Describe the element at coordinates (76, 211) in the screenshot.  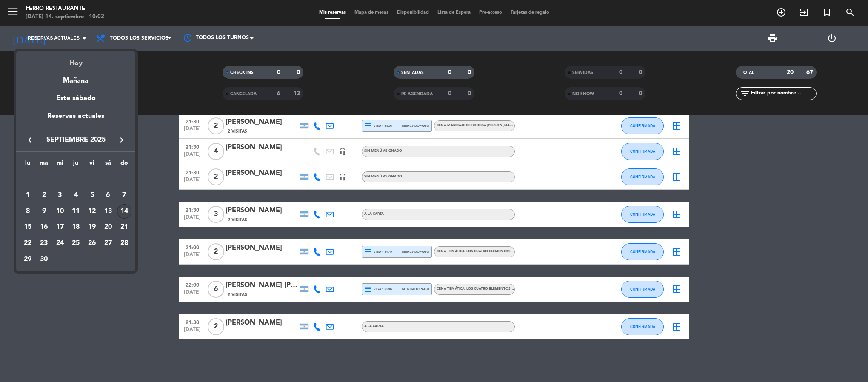
I see `div: 11` at that location.